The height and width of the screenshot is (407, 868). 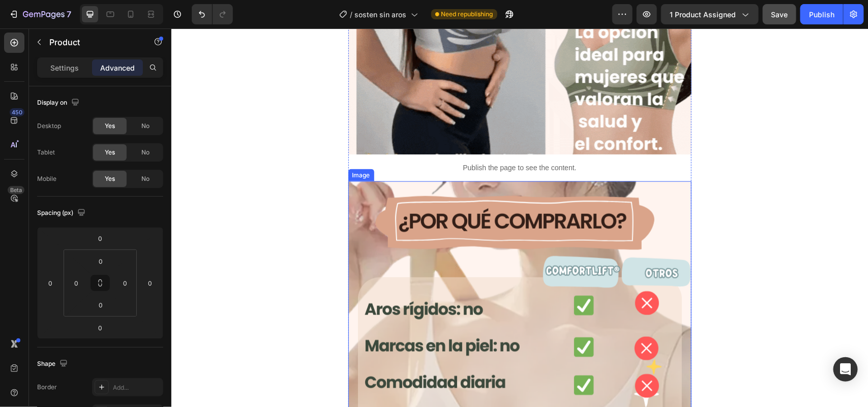 What do you see at coordinates (348, 139) in the screenshot?
I see `p: Publish the page to see the content.` at bounding box center [348, 139].